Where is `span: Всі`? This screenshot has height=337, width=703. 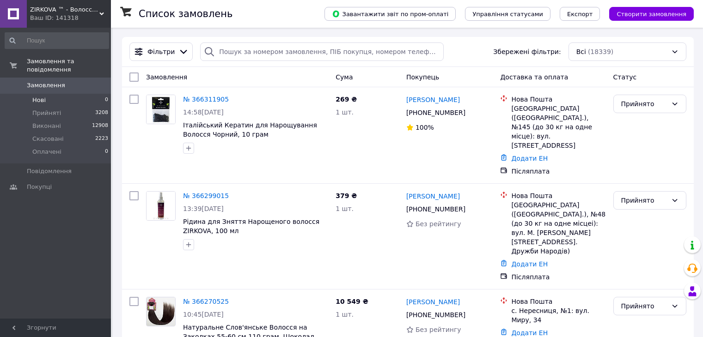 span: Всі is located at coordinates (581, 52).